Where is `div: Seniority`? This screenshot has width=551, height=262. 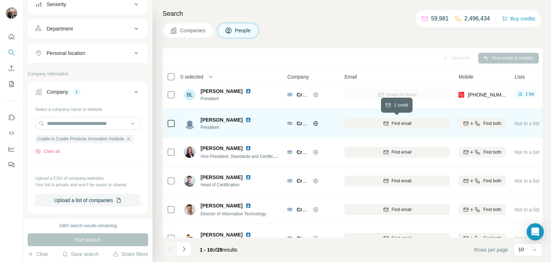 div: Seniority is located at coordinates (56, 4).